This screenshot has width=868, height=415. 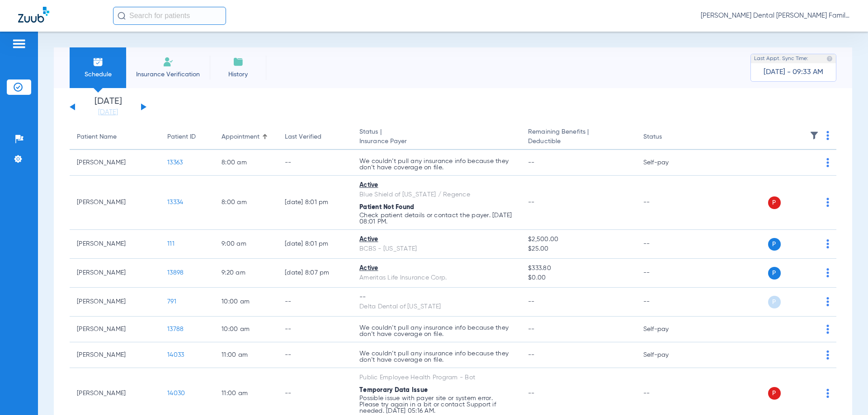 What do you see at coordinates (176, 393) in the screenshot?
I see `span: 14030` at bounding box center [176, 393].